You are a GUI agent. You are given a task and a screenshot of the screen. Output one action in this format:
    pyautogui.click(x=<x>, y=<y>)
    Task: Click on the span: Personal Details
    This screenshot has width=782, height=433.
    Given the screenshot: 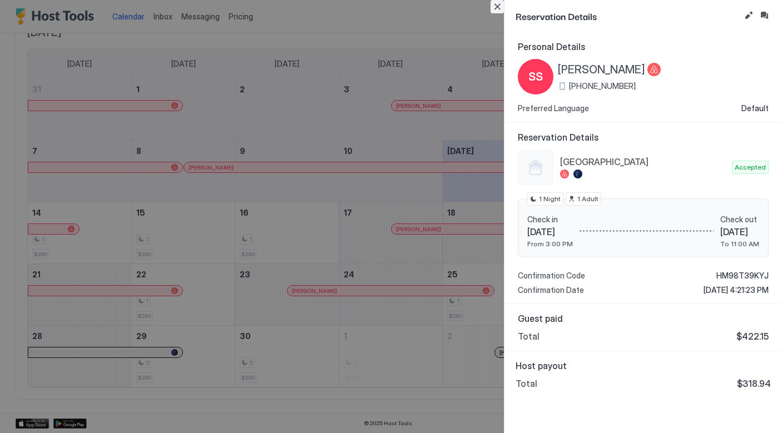 What is the action you would take?
    pyautogui.click(x=643, y=47)
    